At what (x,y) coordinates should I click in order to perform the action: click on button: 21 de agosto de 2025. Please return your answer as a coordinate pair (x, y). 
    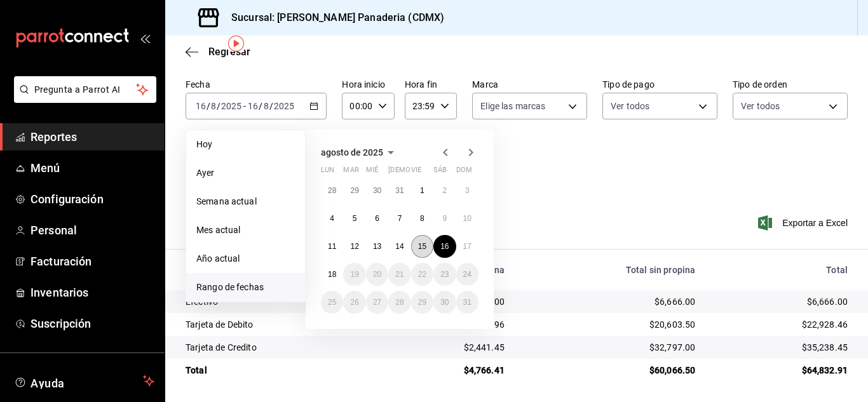
    Looking at the image, I should click on (399, 275).